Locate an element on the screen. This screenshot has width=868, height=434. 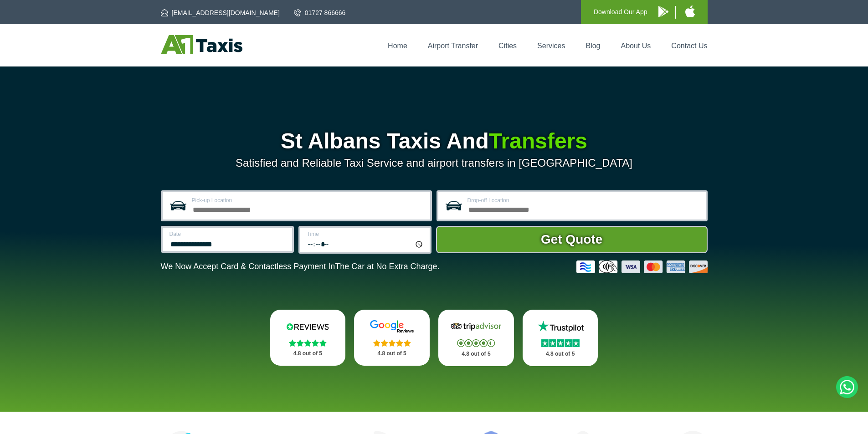
img: Trustpilot is located at coordinates (561, 327).